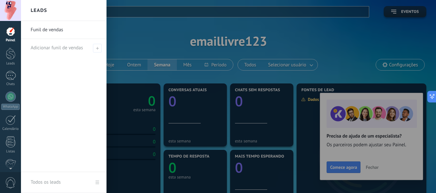 The height and width of the screenshot is (193, 436). What do you see at coordinates (11, 152) in the screenshot?
I see `div: Listas` at bounding box center [11, 152].